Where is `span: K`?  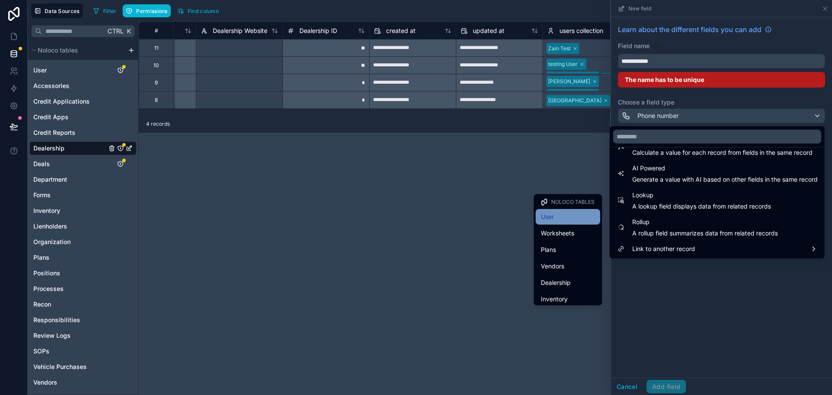 span: K is located at coordinates (129, 31).